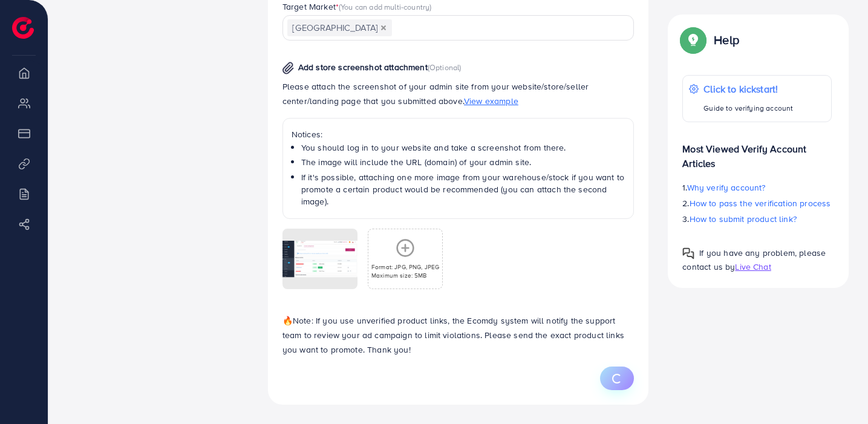 The height and width of the screenshot is (424, 868). I want to click on li: If it's possible, attaching one more image from your warehouse/stock if you want to promote a cer..., so click(463, 189).